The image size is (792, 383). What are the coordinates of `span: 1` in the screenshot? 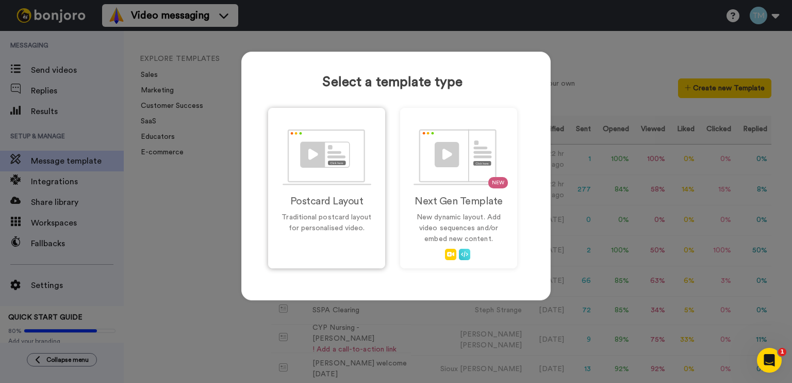 It's located at (782, 352).